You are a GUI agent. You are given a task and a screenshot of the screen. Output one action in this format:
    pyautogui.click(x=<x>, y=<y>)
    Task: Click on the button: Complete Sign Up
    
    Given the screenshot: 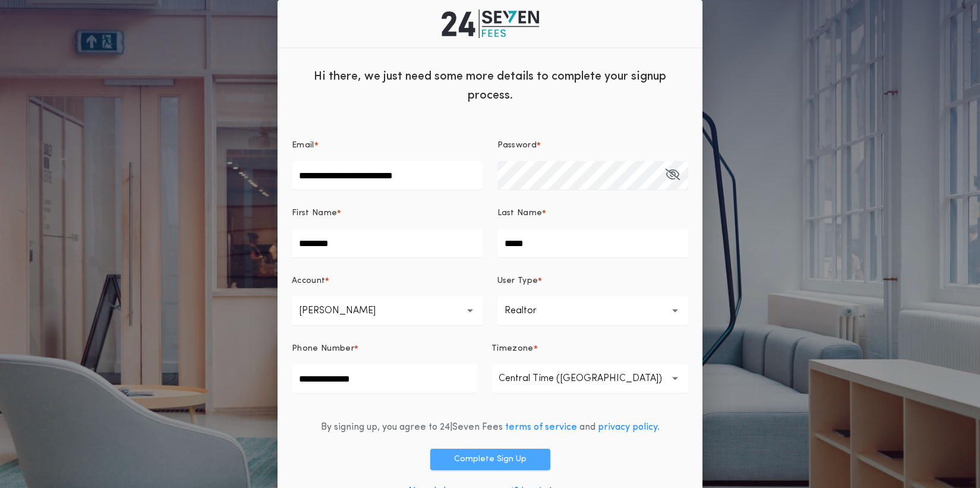 What is the action you would take?
    pyautogui.click(x=490, y=459)
    